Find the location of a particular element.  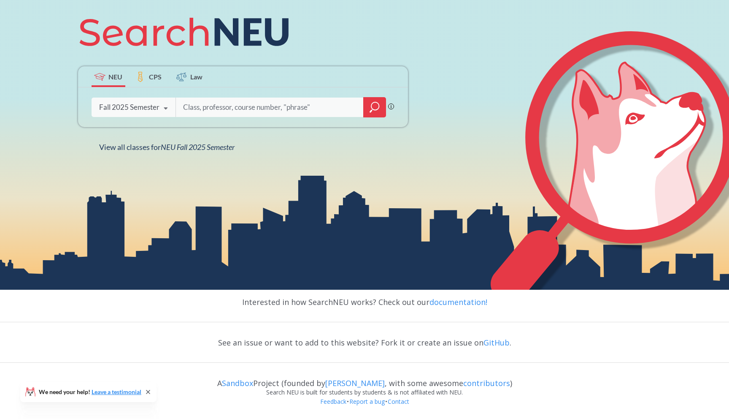

a: Sandbox is located at coordinates (238, 383).